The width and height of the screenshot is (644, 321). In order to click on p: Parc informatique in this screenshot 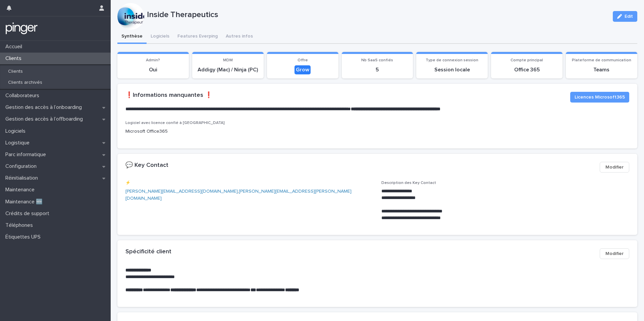, I will do `click(27, 154)`.